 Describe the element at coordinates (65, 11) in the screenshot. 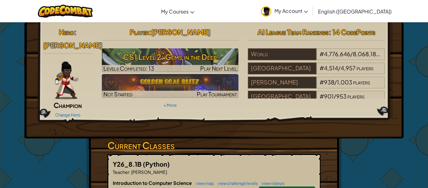

I see `img: CodeCombat logo` at that location.